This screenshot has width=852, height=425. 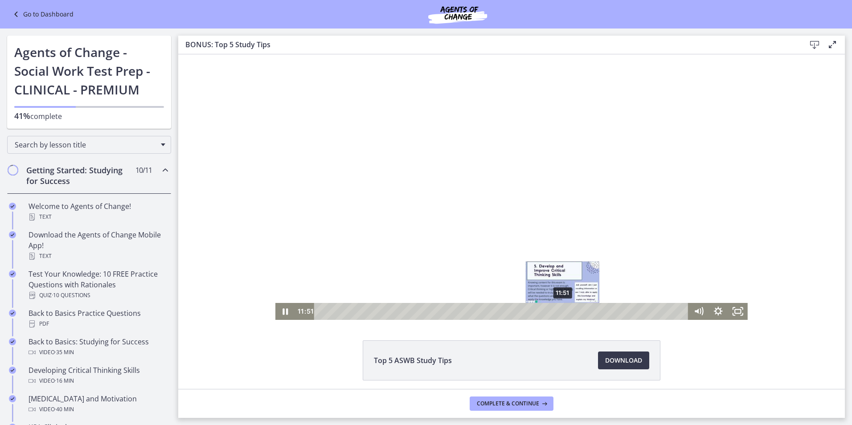 I want to click on button: Pause, so click(x=107, y=257).